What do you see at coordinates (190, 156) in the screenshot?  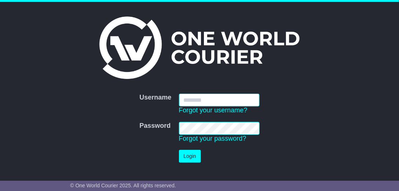 I see `button: Login` at bounding box center [190, 156].